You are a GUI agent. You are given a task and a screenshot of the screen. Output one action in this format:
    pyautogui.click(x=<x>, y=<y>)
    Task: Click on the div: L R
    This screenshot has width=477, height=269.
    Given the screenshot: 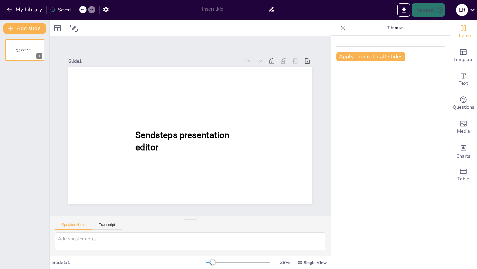 What is the action you would take?
    pyautogui.click(x=462, y=10)
    